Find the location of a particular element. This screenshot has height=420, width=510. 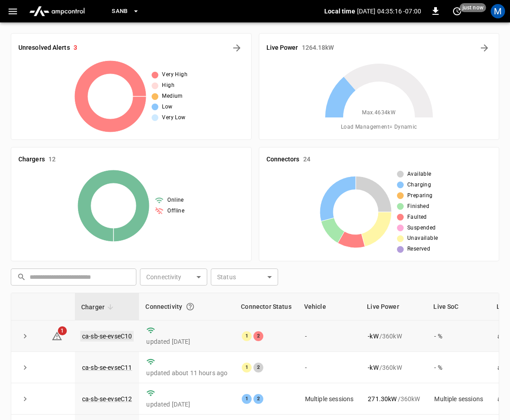

h6: 24 is located at coordinates (307, 160).